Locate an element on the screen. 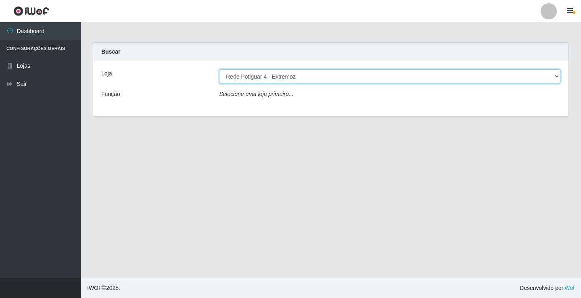 The height and width of the screenshot is (298, 581). span: © 2025 . is located at coordinates (104, 288).